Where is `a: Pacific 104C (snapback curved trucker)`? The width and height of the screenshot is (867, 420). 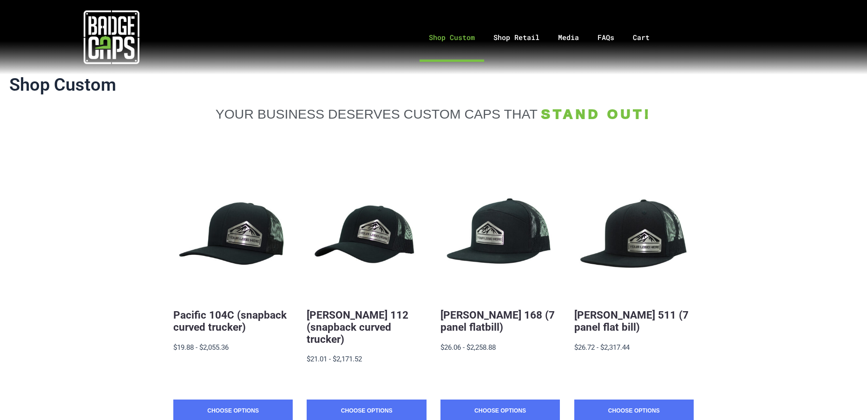
a: Pacific 104C (snapback curved trucker) is located at coordinates (230, 321).